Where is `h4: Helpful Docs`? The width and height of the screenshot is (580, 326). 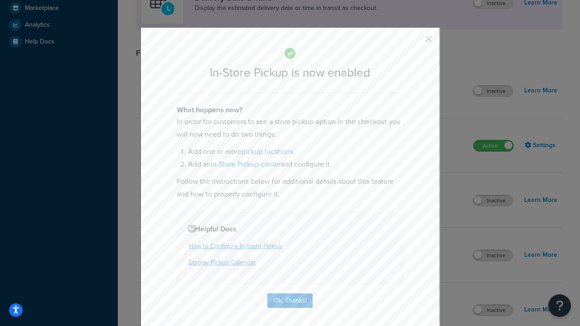 h4: Helpful Docs is located at coordinates (290, 229).